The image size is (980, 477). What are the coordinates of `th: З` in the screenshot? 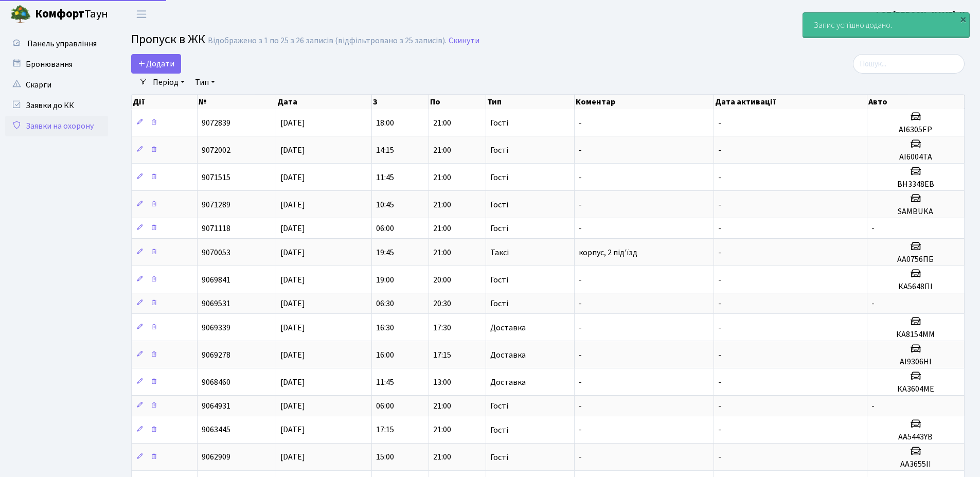 It's located at (400, 102).